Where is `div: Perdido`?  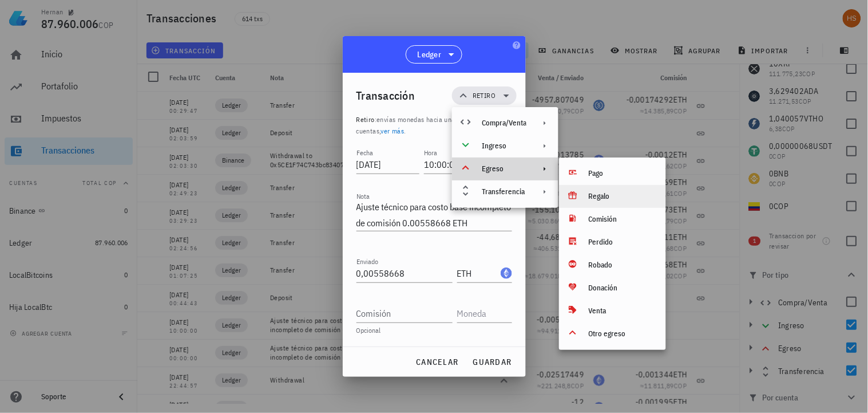
div: Perdido is located at coordinates (623, 242).